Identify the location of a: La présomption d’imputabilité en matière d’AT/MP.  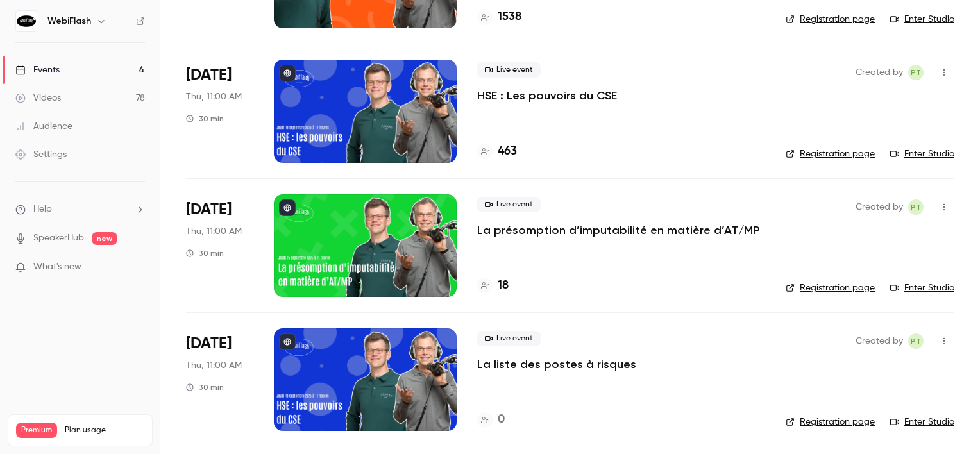
(619, 231).